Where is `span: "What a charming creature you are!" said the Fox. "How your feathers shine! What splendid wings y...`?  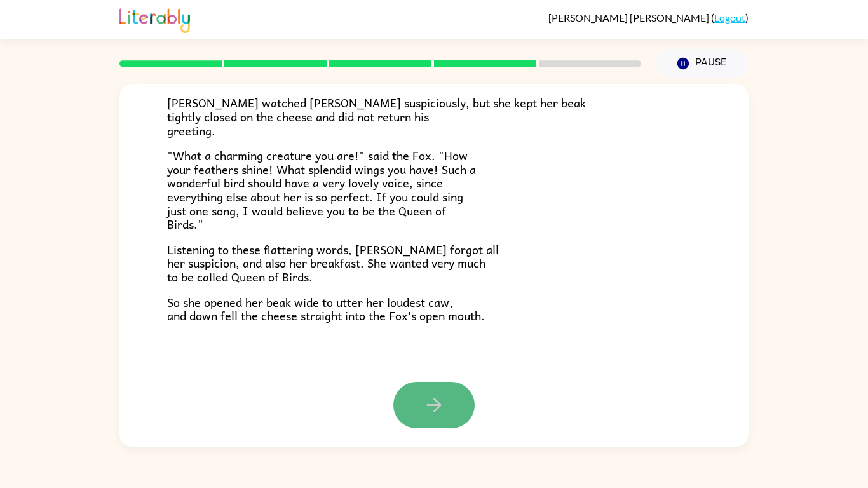
span: "What a charming creature you are!" said the Fox. "How your feathers shine! What splendid wings y... is located at coordinates (322, 190).